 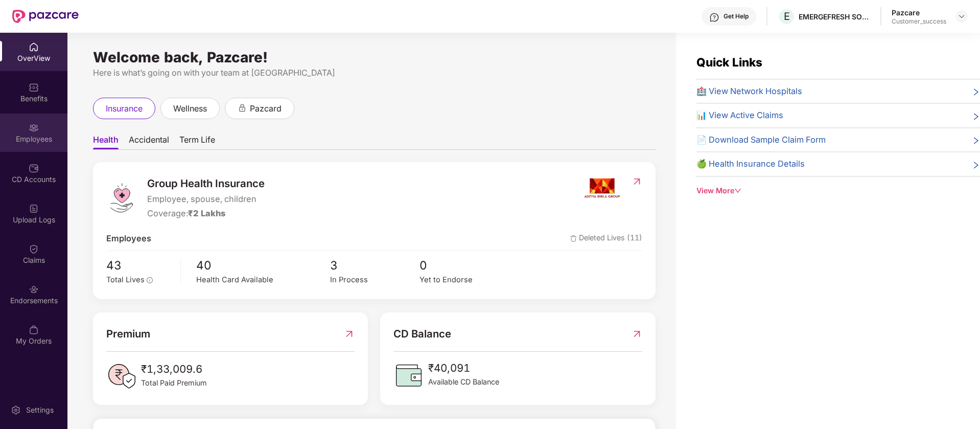 What do you see at coordinates (464, 382) in the screenshot?
I see `span: Available CD Balance` at bounding box center [464, 382].